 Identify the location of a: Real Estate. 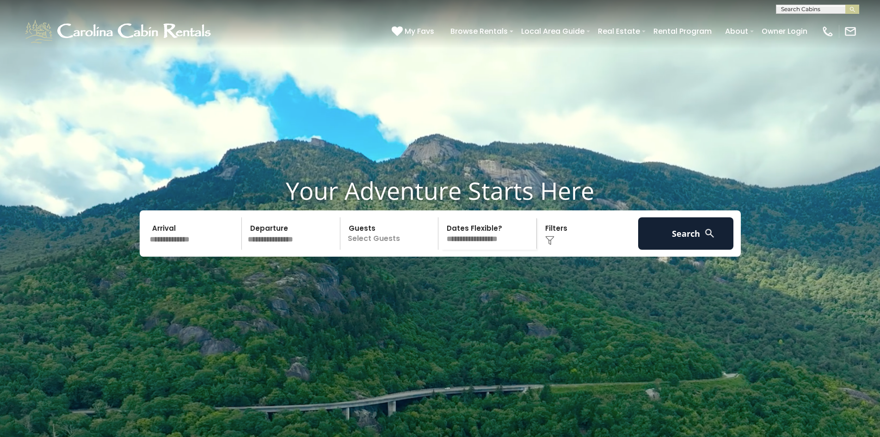
(619, 31).